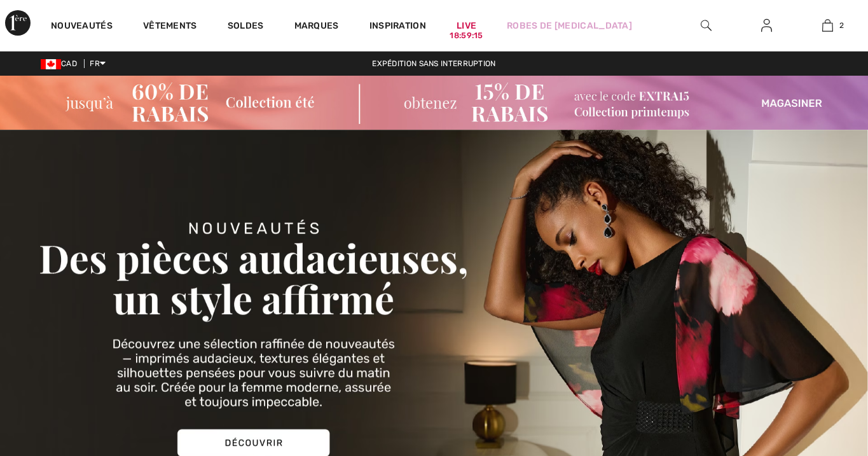 The image size is (868, 456). I want to click on span: FR, so click(98, 64).